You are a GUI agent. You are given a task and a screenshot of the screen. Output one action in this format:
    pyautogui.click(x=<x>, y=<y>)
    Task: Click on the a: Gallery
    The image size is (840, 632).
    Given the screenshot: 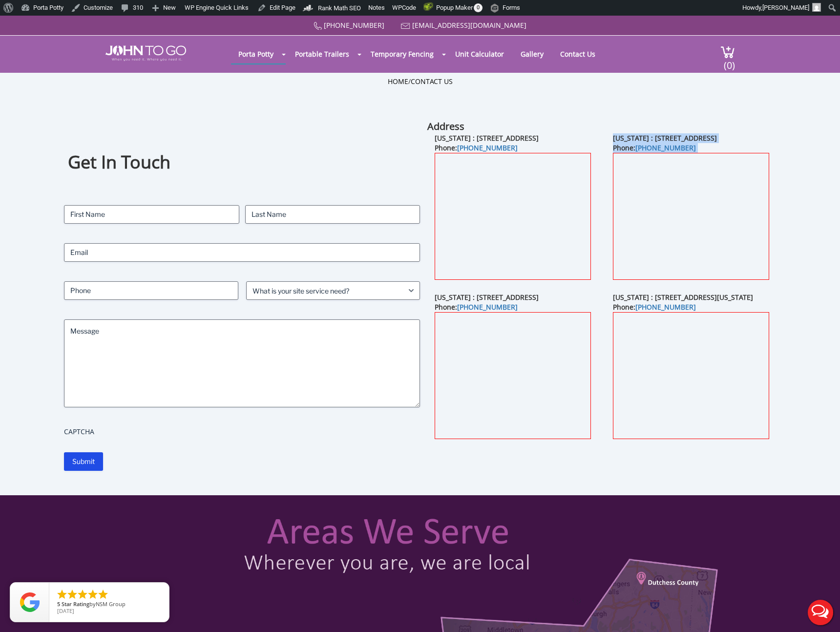 What is the action you would take?
    pyautogui.click(x=532, y=54)
    